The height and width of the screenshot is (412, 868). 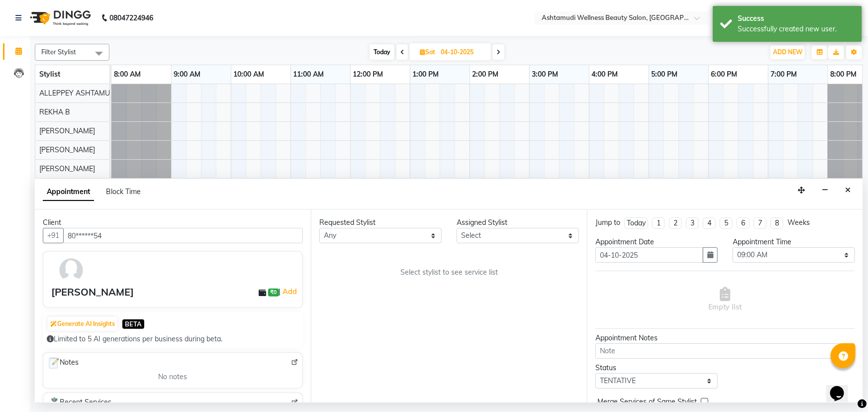 What do you see at coordinates (848, 190) in the screenshot?
I see `button: Close` at bounding box center [848, 190].